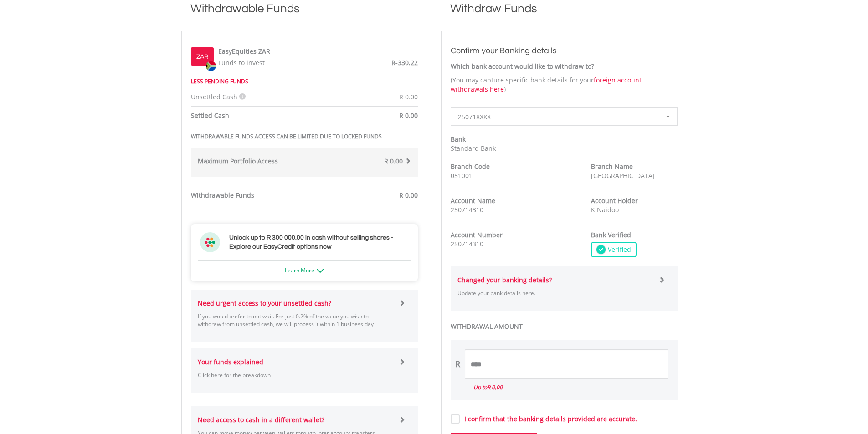  What do you see at coordinates (238, 161) in the screenshot?
I see `strong: Maximum Portfolio Access` at bounding box center [238, 161].